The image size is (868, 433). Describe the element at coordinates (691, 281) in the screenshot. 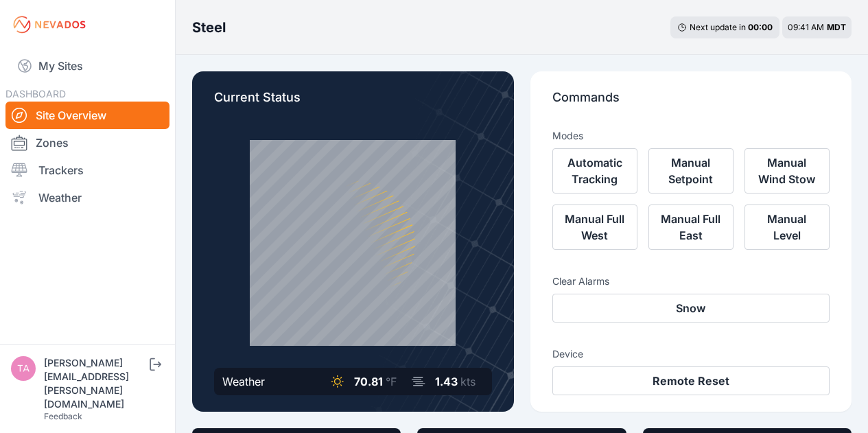

I see `h3: Clear Alarms` at that location.